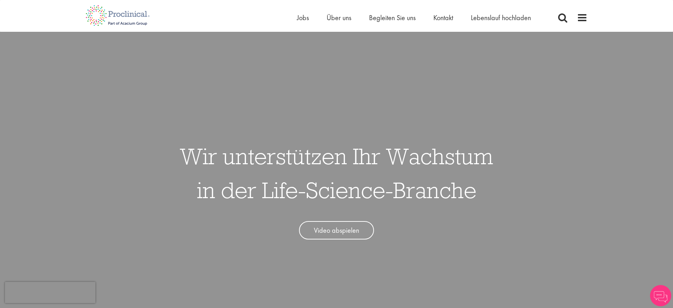 The image size is (673, 308). I want to click on a: Kontakt, so click(443, 18).